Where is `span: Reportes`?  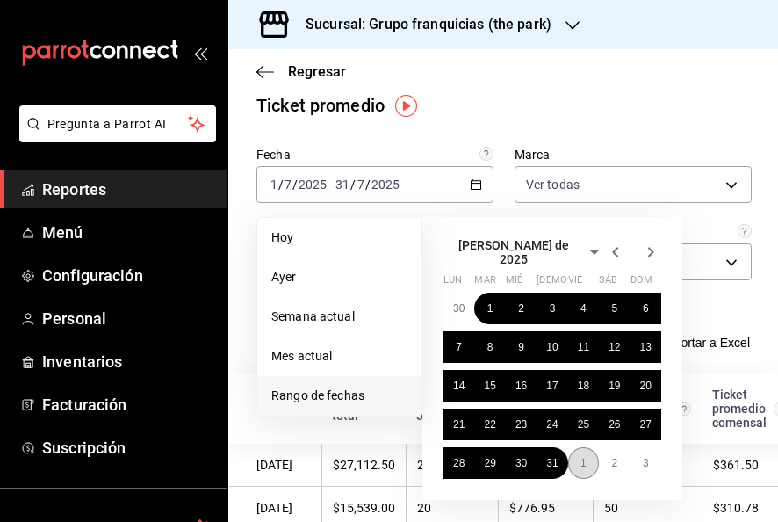
span: Reportes is located at coordinates (127, 189).